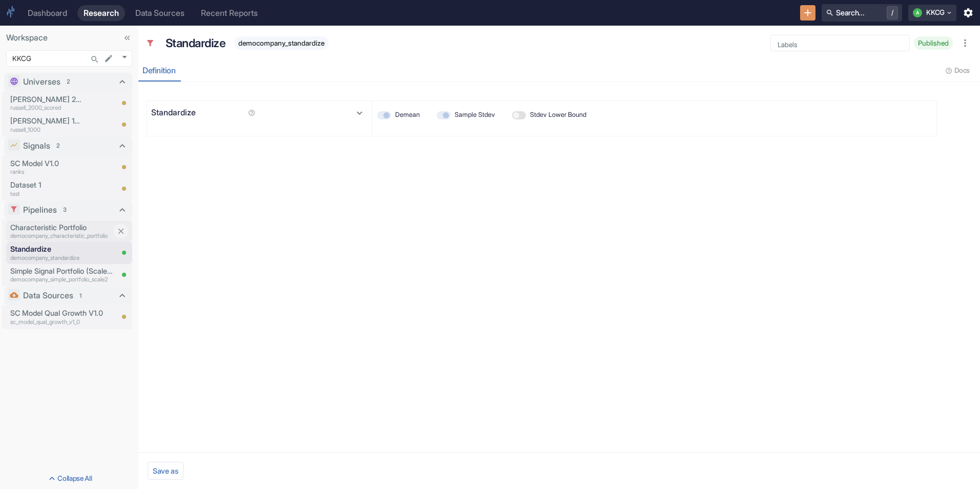 The height and width of the screenshot is (489, 980). Describe the element at coordinates (61, 275) in the screenshot. I see `a: Simple Signal Portfolio (Scale = 2)democompany_simple_portfolio_scale2` at that location.